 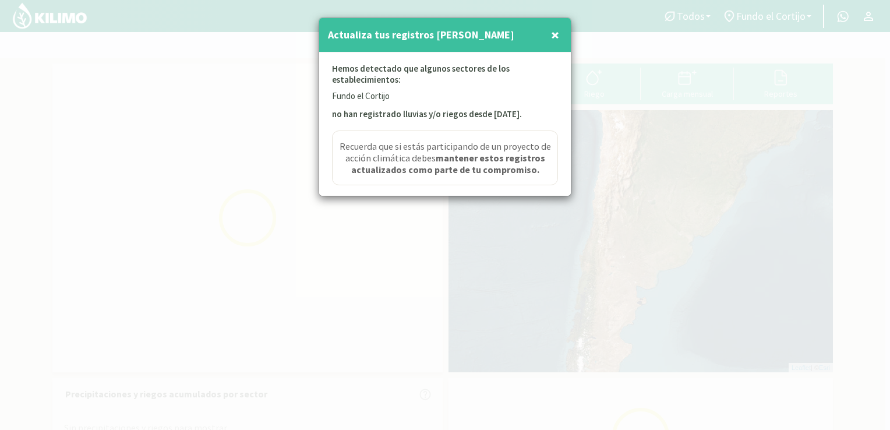 I want to click on span: Recuerda que si estás participando de un proyecto de acción climática debes, so click(x=445, y=158).